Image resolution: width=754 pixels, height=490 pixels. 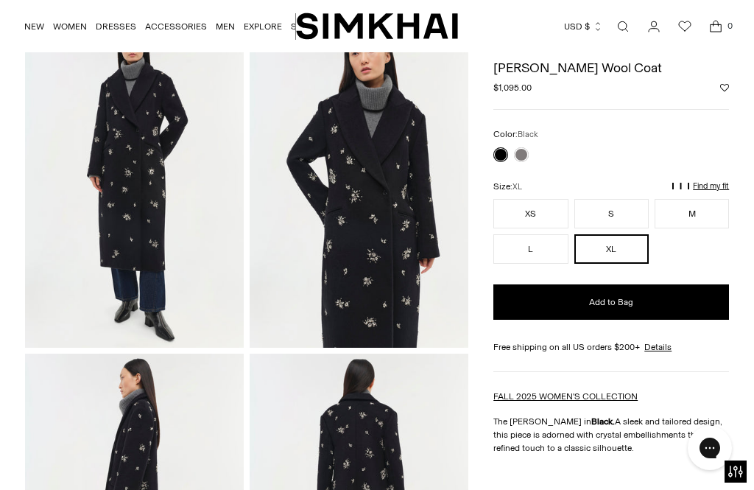 I want to click on a: Wishlist, so click(x=685, y=27).